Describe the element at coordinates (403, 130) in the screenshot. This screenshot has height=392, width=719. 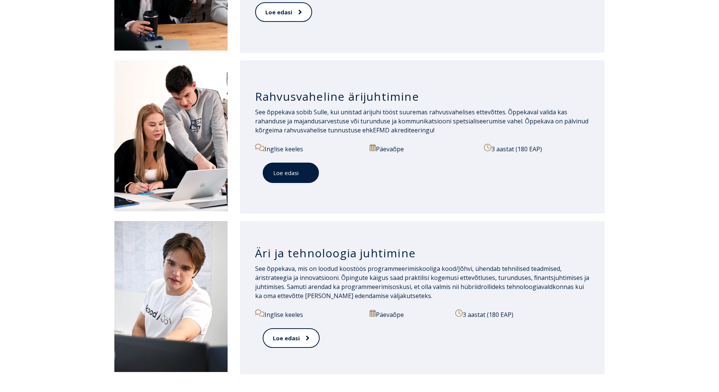
I see `a: EFMD akrediteeringu` at that location.